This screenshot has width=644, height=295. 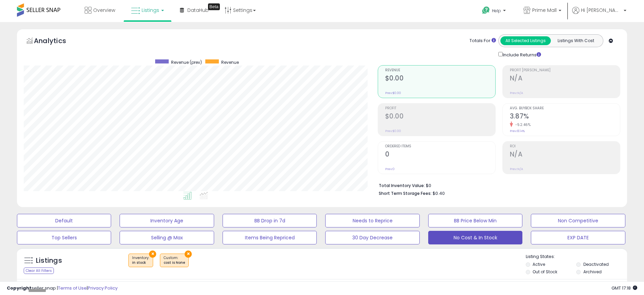 What do you see at coordinates (104, 10) in the screenshot?
I see `span: Overview` at bounding box center [104, 10].